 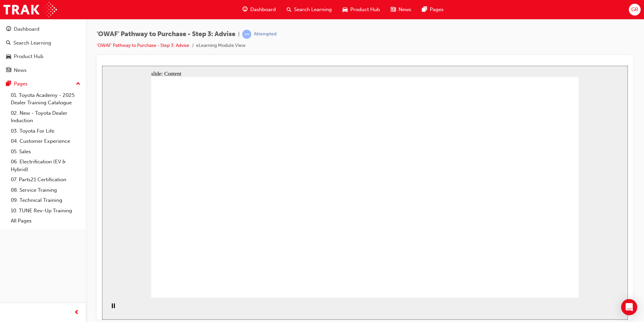 What do you see at coordinates (263, 9) in the screenshot?
I see `span: Dashboard` at bounding box center [263, 9].